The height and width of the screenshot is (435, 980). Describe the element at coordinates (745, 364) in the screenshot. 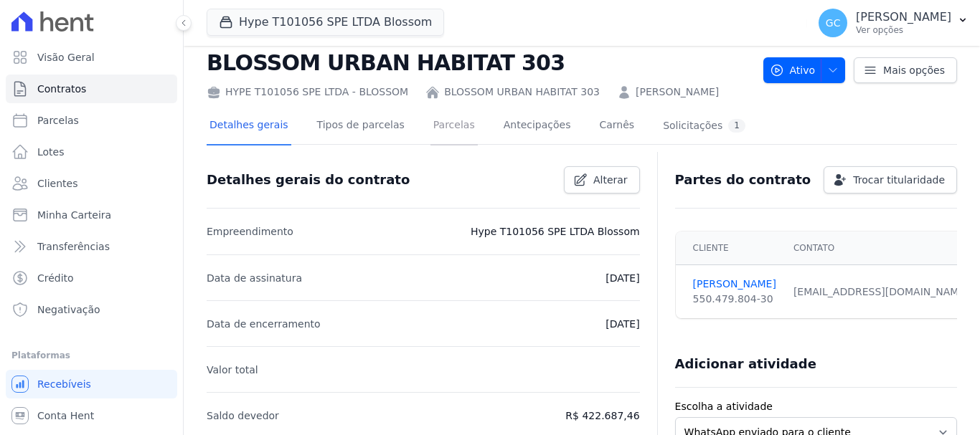

I see `h3: Adicionar atividade` at that location.